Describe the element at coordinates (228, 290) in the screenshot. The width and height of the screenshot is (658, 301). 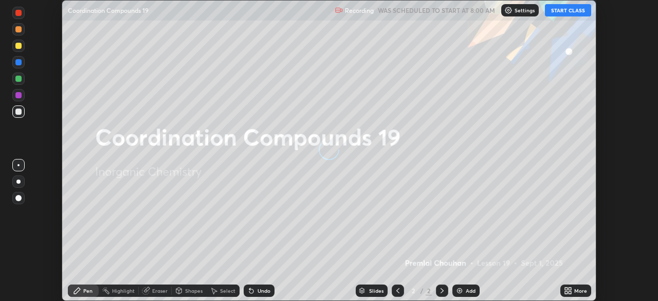
I see `div: Select` at that location.